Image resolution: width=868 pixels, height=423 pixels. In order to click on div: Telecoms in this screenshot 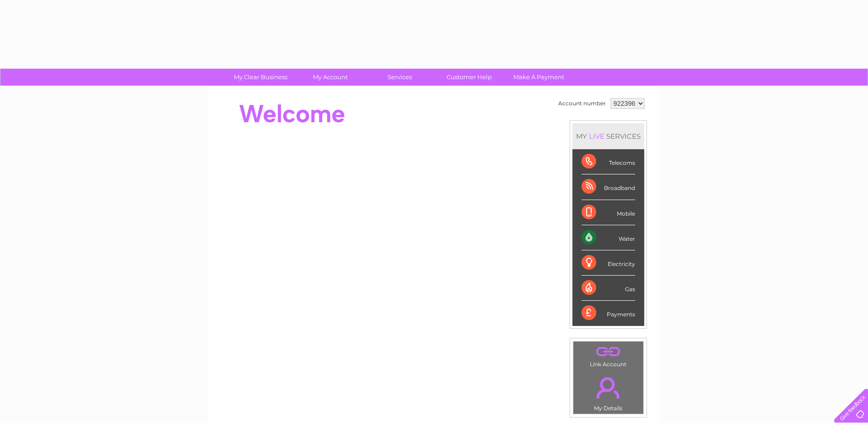, I will do `click(608, 162)`.